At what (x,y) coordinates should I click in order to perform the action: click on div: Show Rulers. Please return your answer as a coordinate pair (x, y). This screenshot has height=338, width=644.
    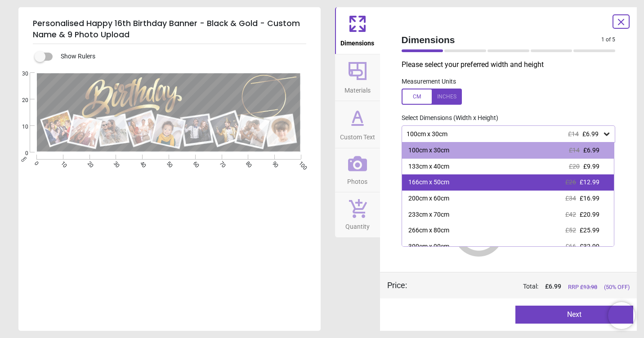
    Looking at the image, I should click on (180, 56).